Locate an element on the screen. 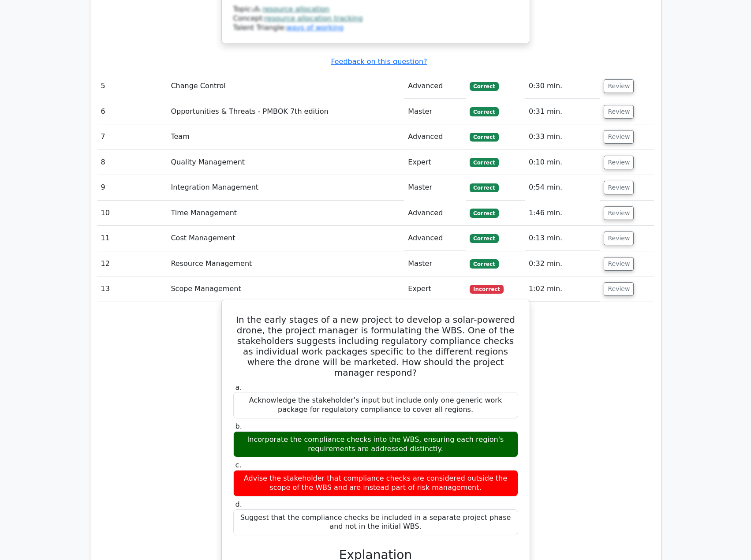 This screenshot has width=751, height=560. td: Time Management is located at coordinates (286, 213).